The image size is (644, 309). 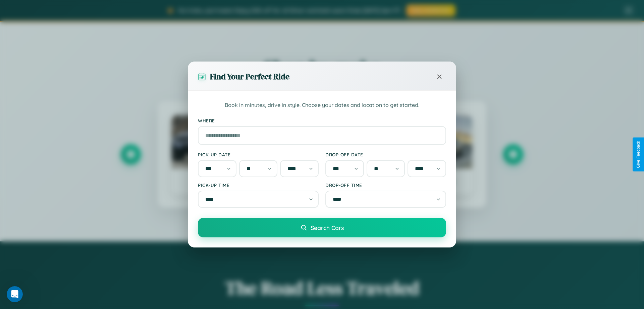 I want to click on label: Pick-up Date, so click(x=258, y=154).